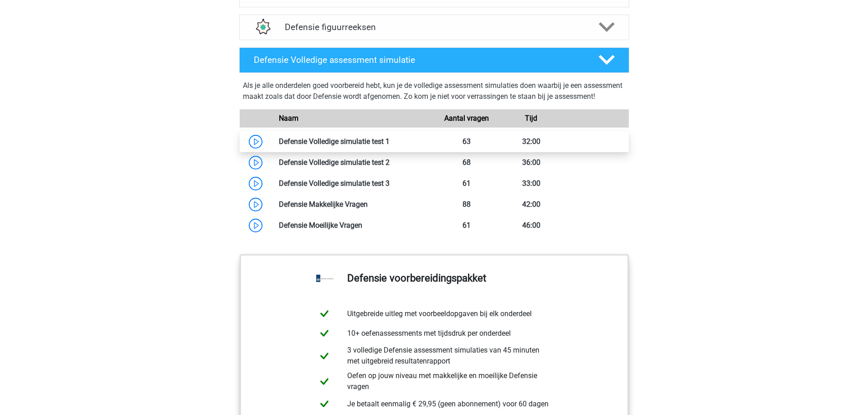 This screenshot has width=868, height=415. Describe the element at coordinates (434, 27) in the screenshot. I see `h4: Defensie figuurreeksen` at that location.